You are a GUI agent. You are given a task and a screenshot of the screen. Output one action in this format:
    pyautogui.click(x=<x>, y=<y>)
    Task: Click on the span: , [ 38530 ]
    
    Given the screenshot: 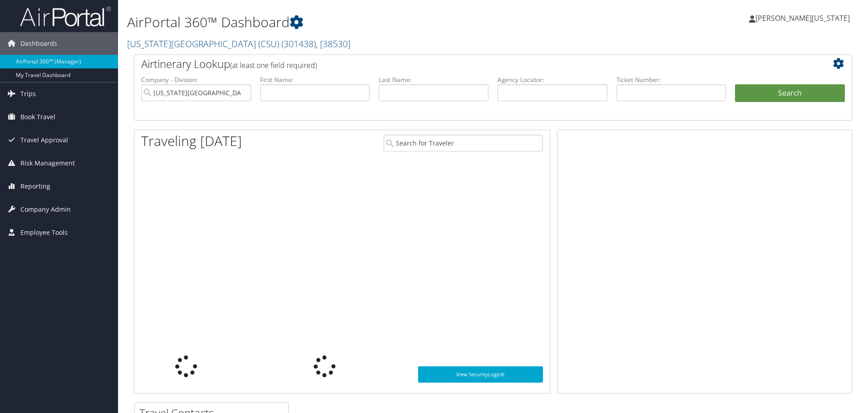 What is the action you would take?
    pyautogui.click(x=333, y=43)
    